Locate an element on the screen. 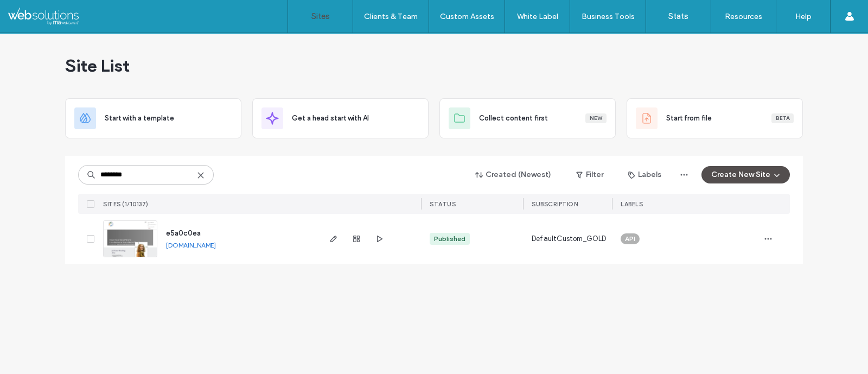 The image size is (868, 374). label: Sites is located at coordinates (321, 16).